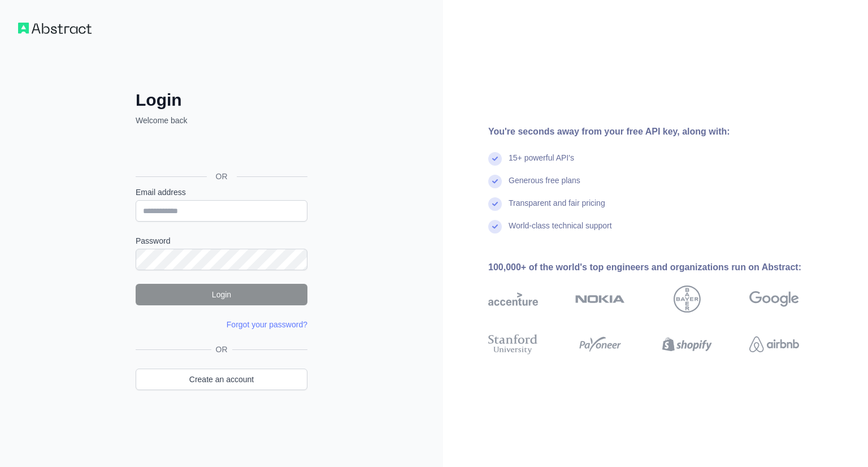 The image size is (868, 467). Describe the element at coordinates (774, 299) in the screenshot. I see `img: google` at that location.